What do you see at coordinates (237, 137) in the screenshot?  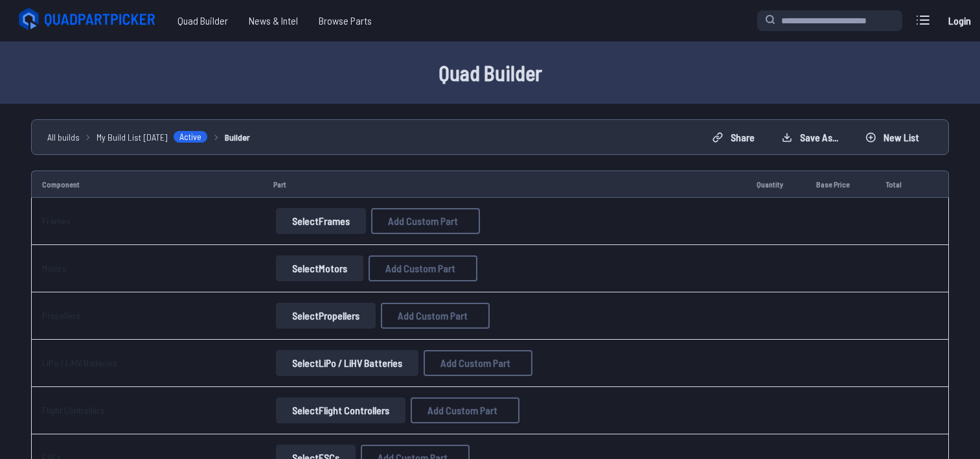 I see `a: Builder` at bounding box center [237, 137].